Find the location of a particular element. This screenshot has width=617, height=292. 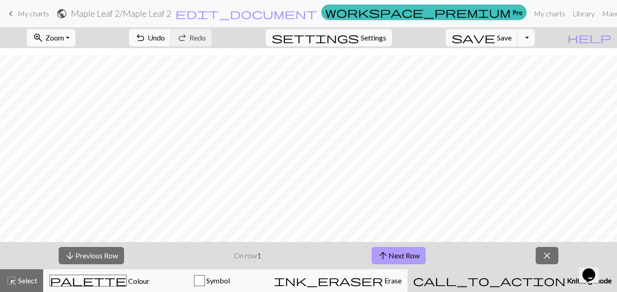

span: arrow_downward is located at coordinates (70, 255).